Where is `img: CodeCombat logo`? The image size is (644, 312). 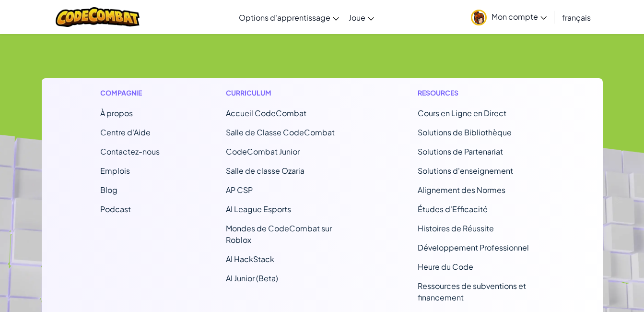 img: CodeCombat logo is located at coordinates (97, 16).